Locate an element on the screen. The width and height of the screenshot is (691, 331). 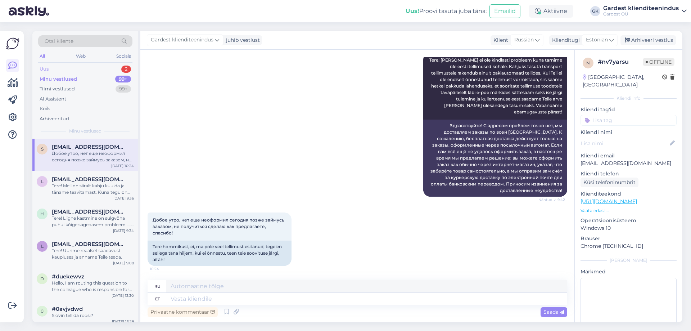
div: Tere hommikust, ei, ma pole veel tellimust esitanud, tegelen sellega täna hiljem, kui ei õnnestu,... is located at coordinates (219, 253).